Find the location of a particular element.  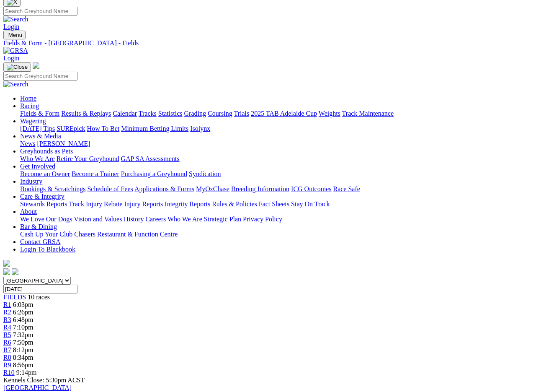

img: Close is located at coordinates (17, 67).